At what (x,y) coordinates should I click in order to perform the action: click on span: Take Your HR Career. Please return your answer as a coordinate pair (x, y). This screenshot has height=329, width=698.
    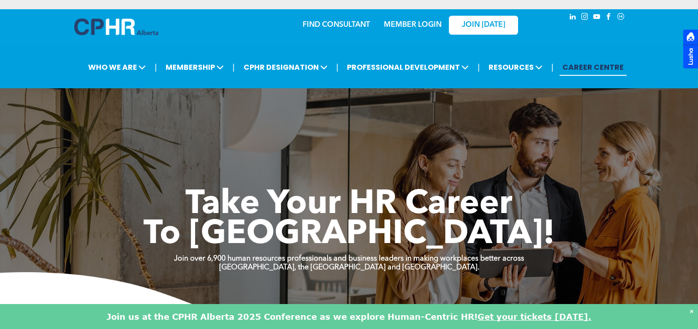
    Looking at the image, I should click on (349, 204).